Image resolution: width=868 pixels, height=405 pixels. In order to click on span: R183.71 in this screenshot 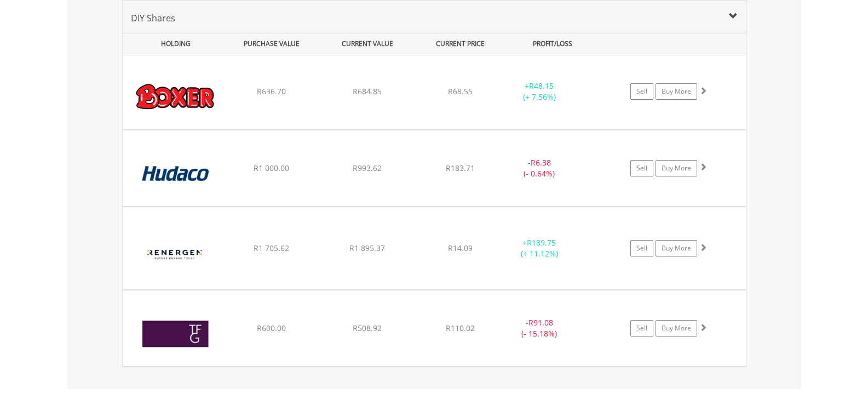, I will do `click(460, 168)`.